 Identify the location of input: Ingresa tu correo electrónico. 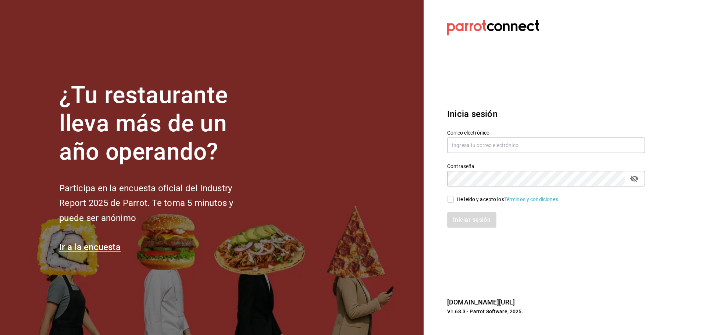
(546, 145).